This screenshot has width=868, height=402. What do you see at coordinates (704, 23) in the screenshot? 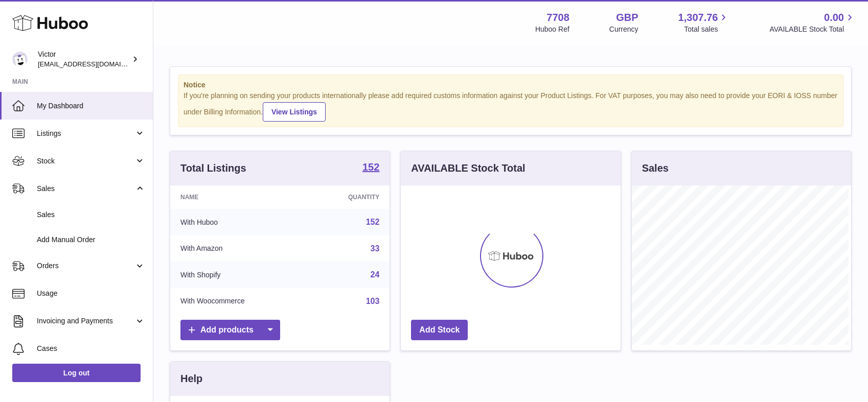
I see `a: 1,307.76 Total sales` at bounding box center [704, 23].